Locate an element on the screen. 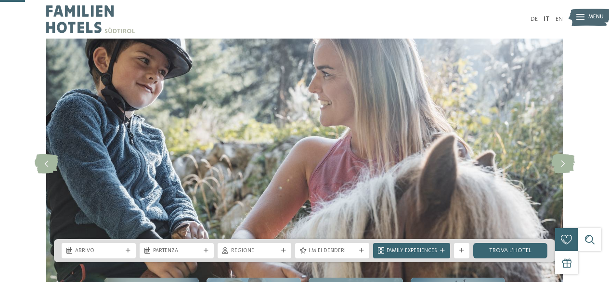 This screenshot has width=609, height=282. span: I miei desideri is located at coordinates (332, 251).